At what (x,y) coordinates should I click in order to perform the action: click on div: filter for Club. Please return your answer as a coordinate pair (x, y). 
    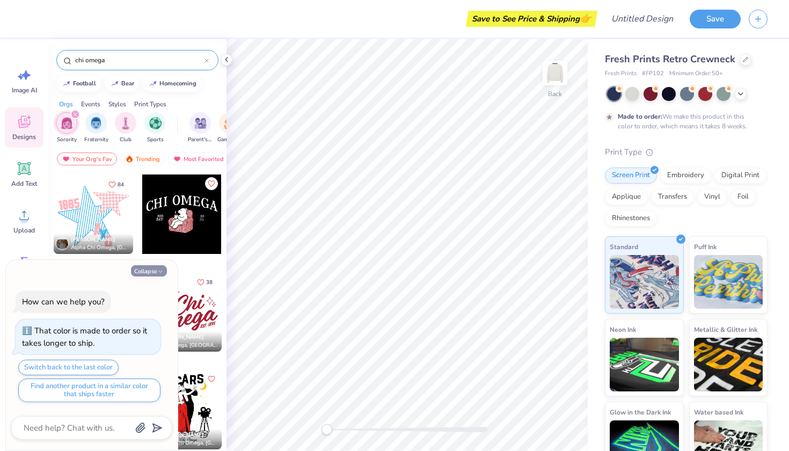
    Looking at the image, I should click on (126, 128).